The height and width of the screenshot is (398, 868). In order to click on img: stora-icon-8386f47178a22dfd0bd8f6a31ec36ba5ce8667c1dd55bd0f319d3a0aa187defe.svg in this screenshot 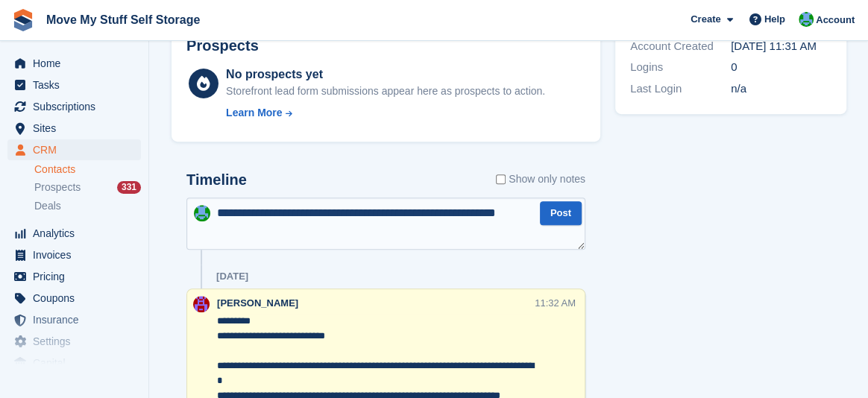, I will do `click(23, 20)`.